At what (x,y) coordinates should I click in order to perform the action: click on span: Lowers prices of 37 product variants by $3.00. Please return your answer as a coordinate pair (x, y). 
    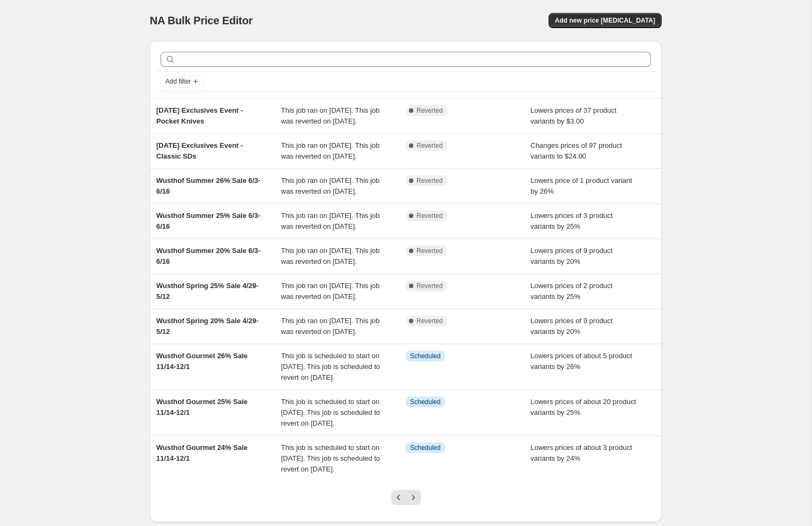
    Looking at the image, I should click on (574, 115).